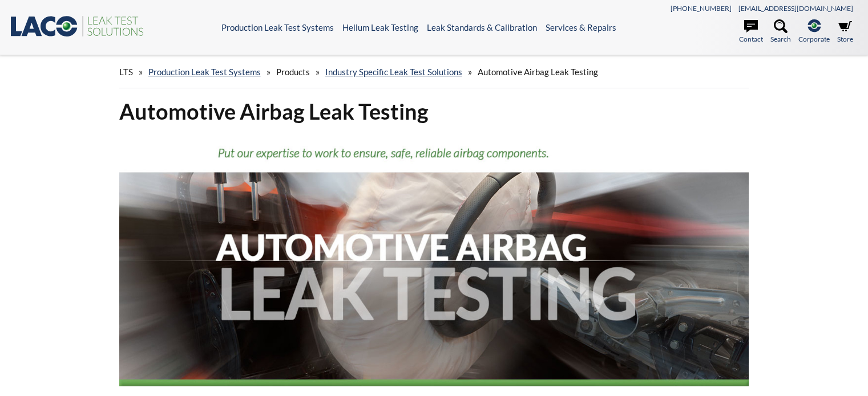 The image size is (868, 396). I want to click on a: Industry Specific Leak Test Solutions, so click(394, 72).